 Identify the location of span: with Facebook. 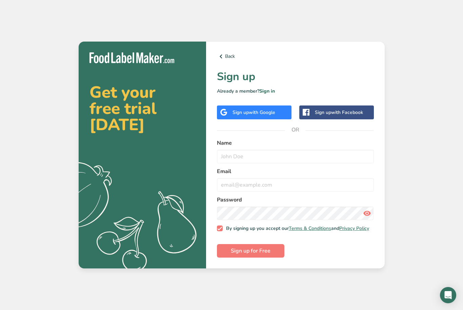
(347, 112).